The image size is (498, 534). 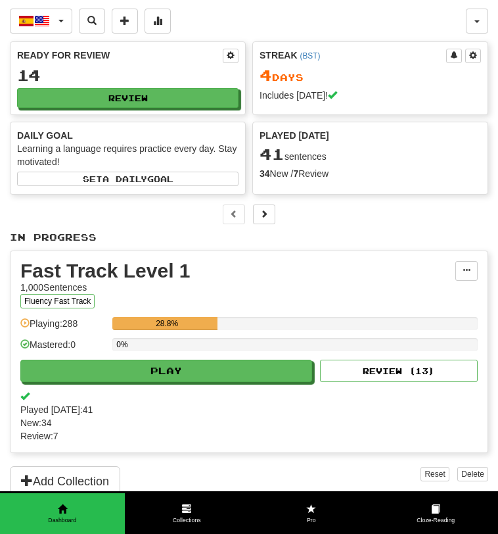 I want to click on div: Streak, so click(x=353, y=55).